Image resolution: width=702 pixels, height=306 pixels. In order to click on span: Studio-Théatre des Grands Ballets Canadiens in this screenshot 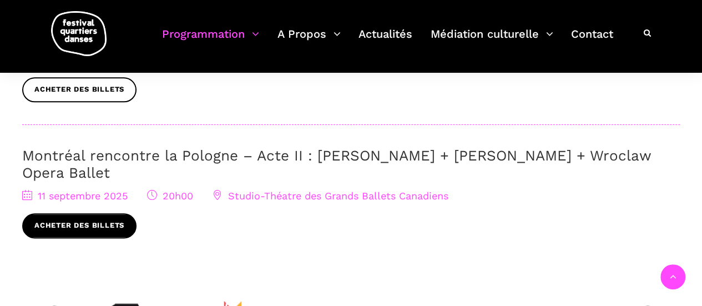, I will do `click(330, 195)`.